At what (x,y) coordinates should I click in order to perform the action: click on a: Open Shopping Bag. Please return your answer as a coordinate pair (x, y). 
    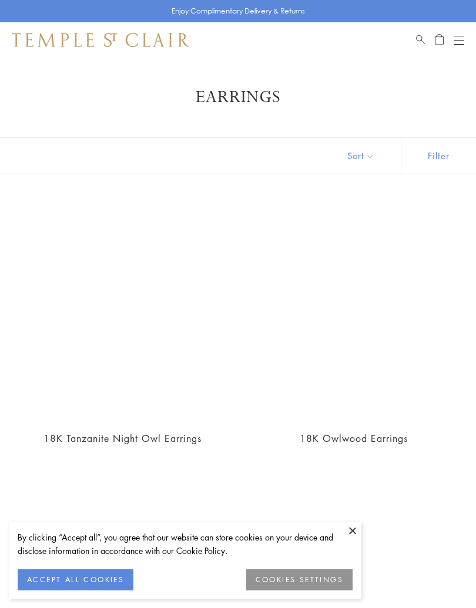
    Looking at the image, I should click on (439, 40).